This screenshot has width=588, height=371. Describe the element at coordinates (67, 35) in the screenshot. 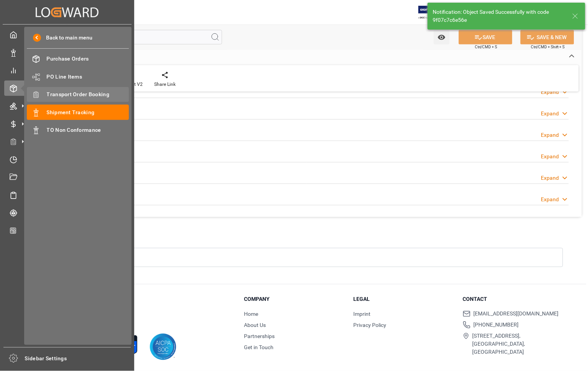

I see `a: My Cockpit` at that location.